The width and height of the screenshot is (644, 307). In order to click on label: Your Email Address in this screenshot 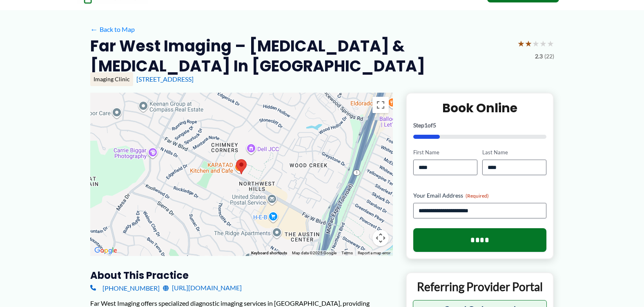, I will do `click(480, 195)`.